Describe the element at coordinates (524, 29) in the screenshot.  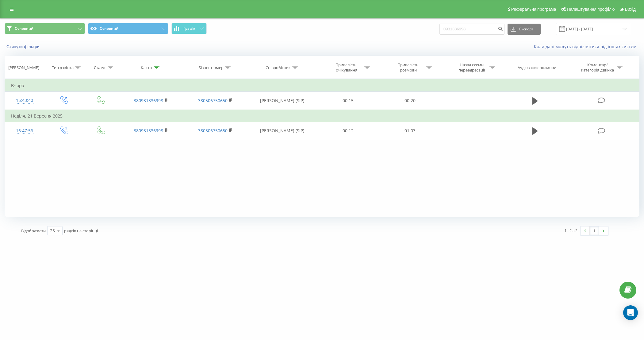
I see `button: Експорт` at that location.